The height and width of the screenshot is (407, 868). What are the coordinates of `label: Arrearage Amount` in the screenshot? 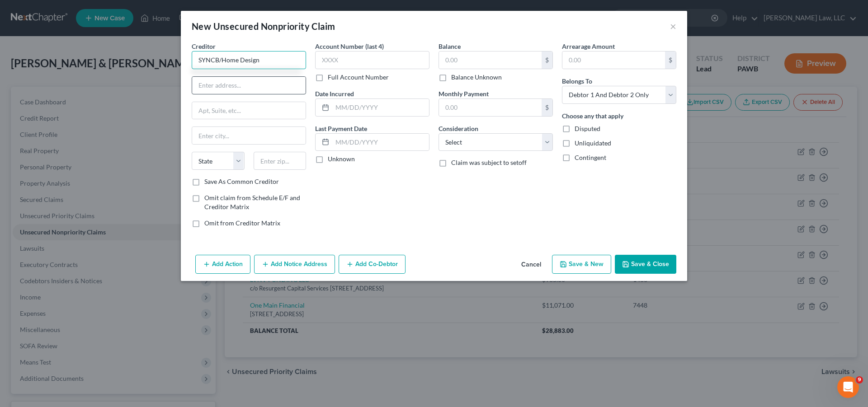 It's located at (588, 46).